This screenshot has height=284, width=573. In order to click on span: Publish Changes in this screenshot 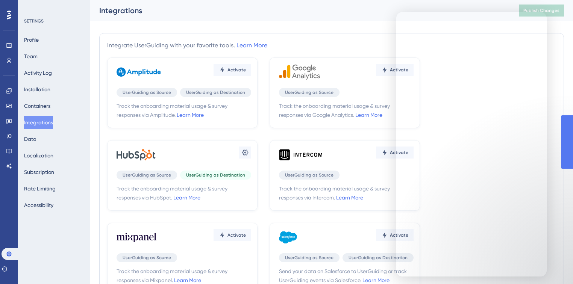, I will do `click(541, 11)`.